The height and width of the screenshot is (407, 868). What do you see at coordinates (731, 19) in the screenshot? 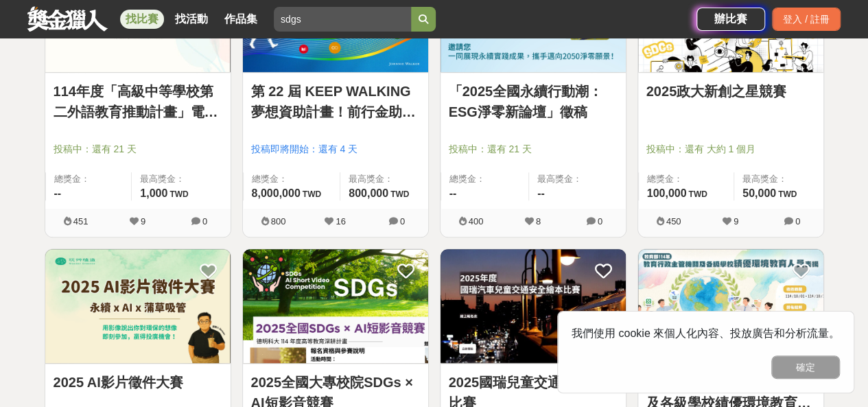
I see `div: 辦比賽` at bounding box center [731, 19].